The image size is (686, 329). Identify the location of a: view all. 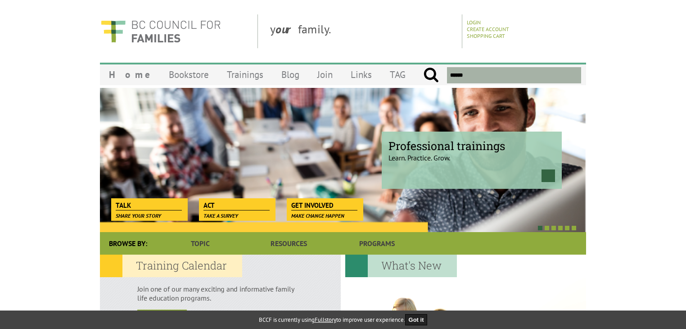
(162, 316).